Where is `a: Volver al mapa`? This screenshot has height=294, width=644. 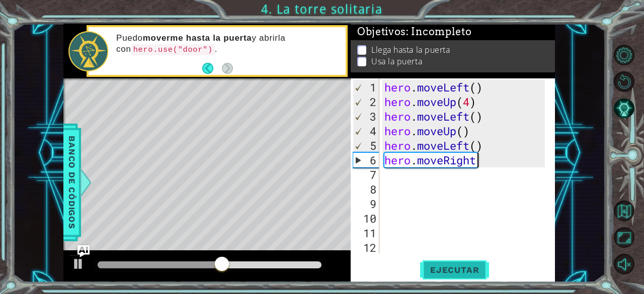
a: Volver al mapa is located at coordinates (630, 211).